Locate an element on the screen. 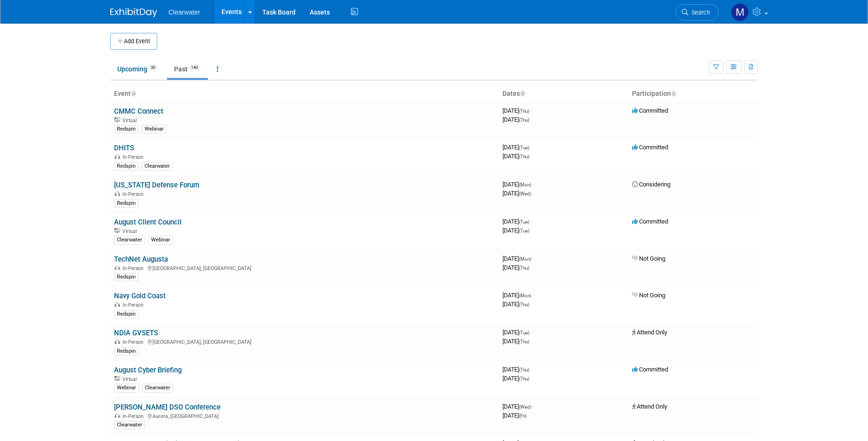 The image size is (868, 441). a: August Client Council is located at coordinates (148, 222).